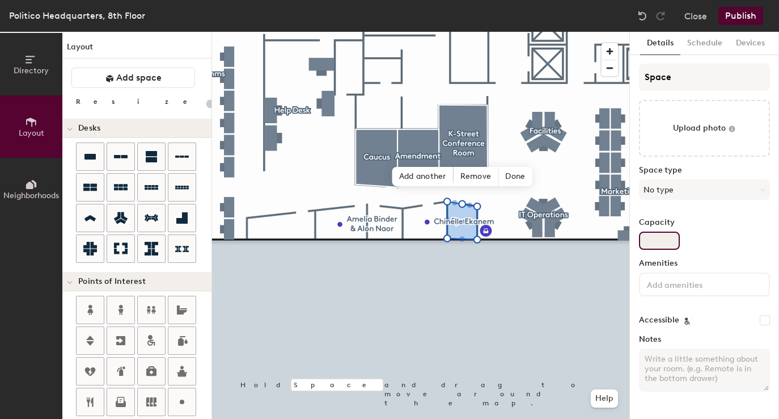 Image resolution: width=779 pixels, height=419 pixels. I want to click on span: Layout, so click(31, 133).